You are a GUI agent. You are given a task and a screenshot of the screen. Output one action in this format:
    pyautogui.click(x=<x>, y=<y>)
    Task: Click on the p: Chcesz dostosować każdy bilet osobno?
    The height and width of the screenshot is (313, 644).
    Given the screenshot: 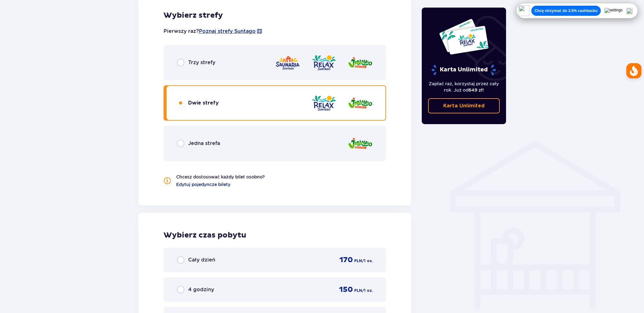 What is the action you would take?
    pyautogui.click(x=220, y=177)
    